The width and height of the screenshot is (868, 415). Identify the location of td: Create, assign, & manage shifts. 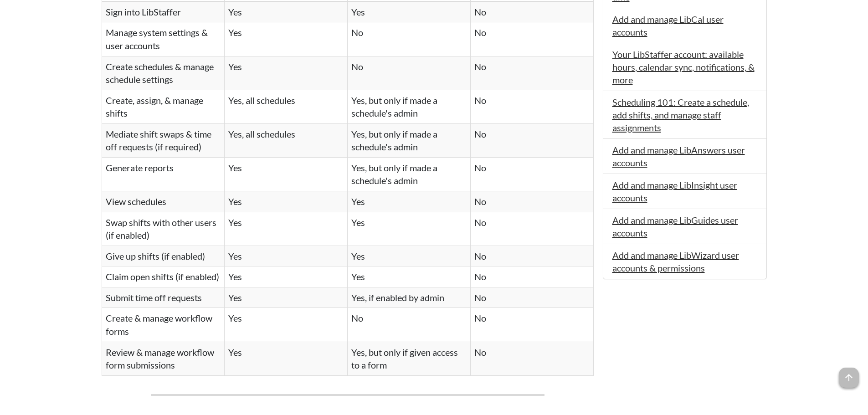
(163, 106).